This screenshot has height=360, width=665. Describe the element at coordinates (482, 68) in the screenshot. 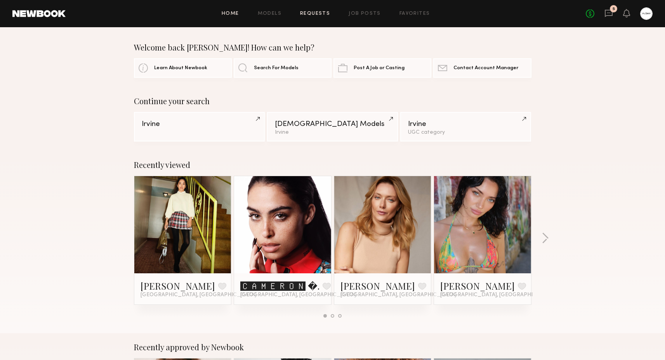

I see `a: Contact Account Manager` at that location.